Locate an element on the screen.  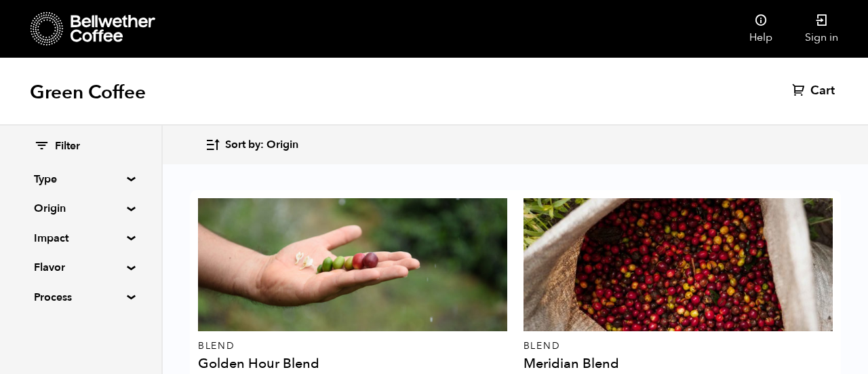
summary: Type is located at coordinates (80, 179).